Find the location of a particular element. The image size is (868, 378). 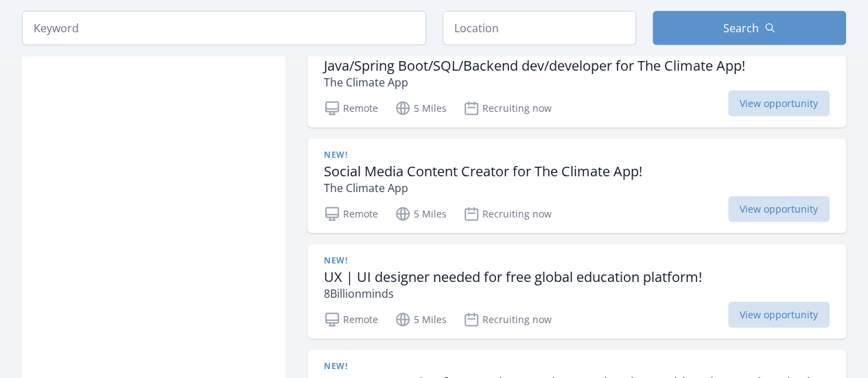

a: New! UX | UI designer needed for free global education platform! 8Billionminds Remote 5 Miles Rec... is located at coordinates (576, 291).